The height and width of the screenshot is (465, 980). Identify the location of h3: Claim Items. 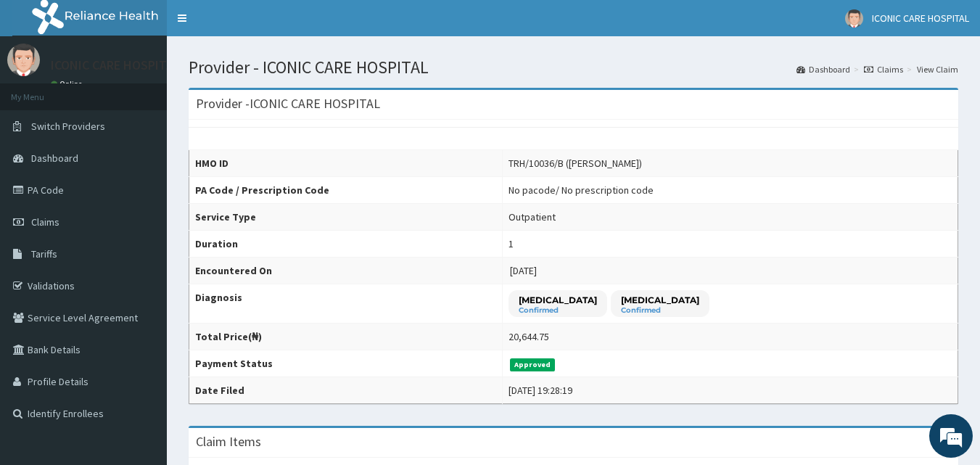
(229, 442).